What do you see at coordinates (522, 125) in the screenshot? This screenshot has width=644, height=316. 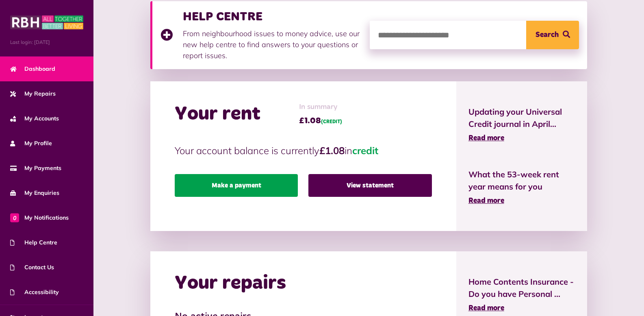 I see `a: Updating your Universal Credit journal in April... Read more` at bounding box center [522, 125].